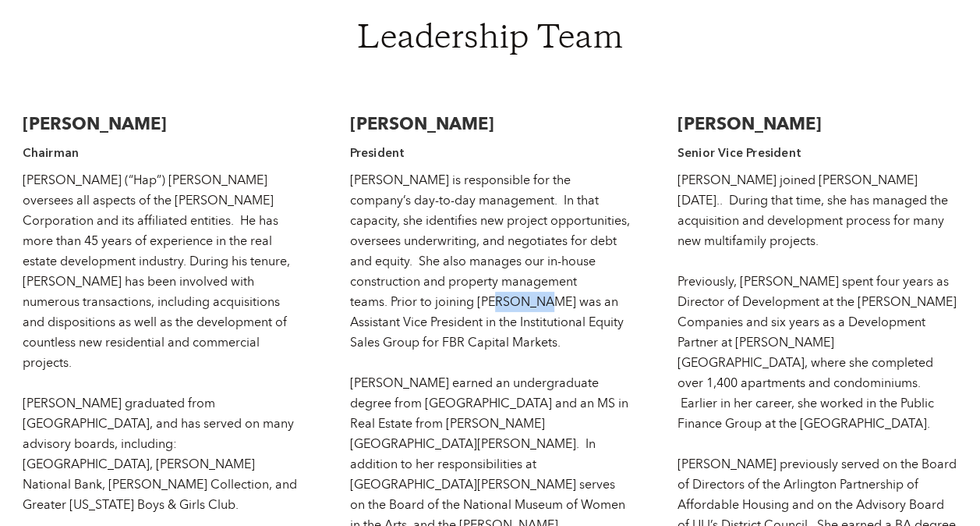 The width and height of the screenshot is (980, 526). What do you see at coordinates (490, 40) in the screenshot?
I see `h1: Leadership Team` at bounding box center [490, 40].